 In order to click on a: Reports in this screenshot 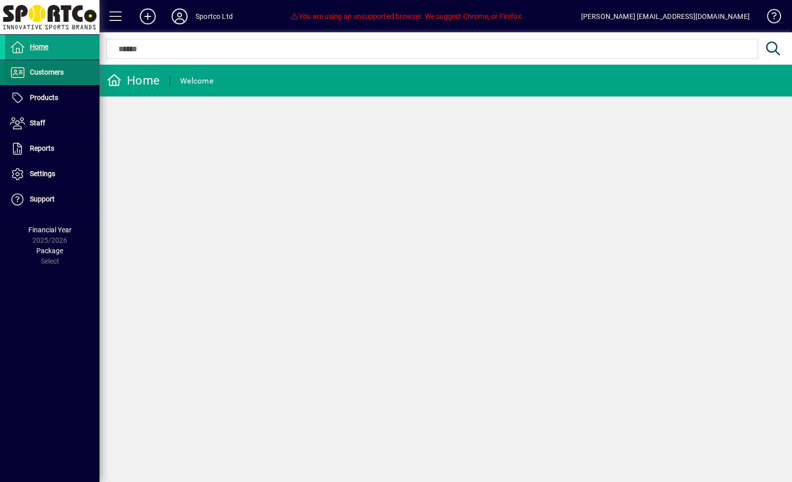, I will do `click(52, 149)`.